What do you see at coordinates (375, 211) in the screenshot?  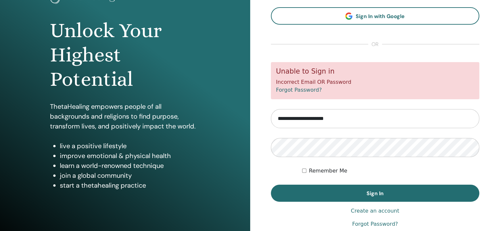 I see `a: Create an account` at bounding box center [375, 211].